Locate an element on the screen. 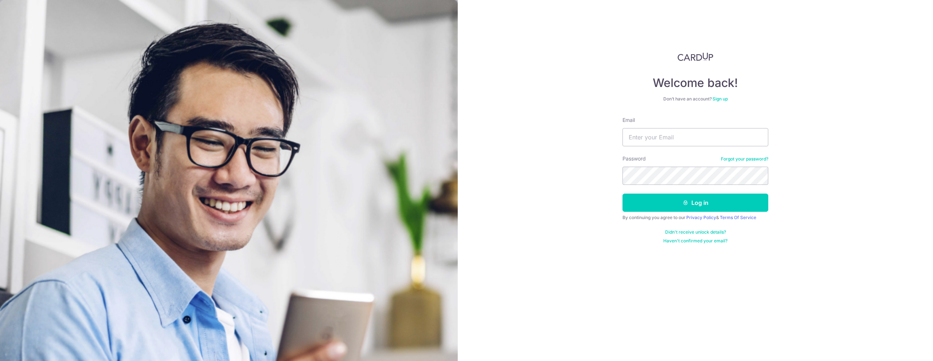 The width and height of the screenshot is (933, 361). h4: Welcome back! is located at coordinates (695, 83).